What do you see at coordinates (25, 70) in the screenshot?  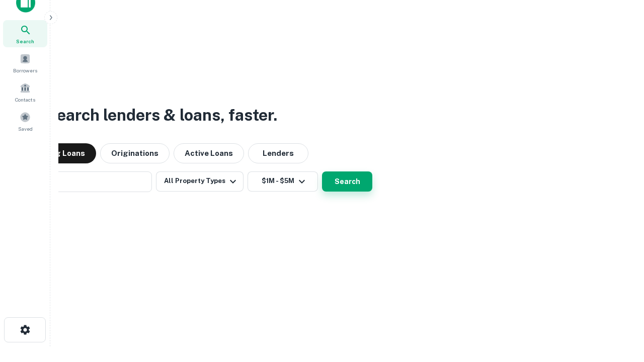 I see `span: Borrowers` at bounding box center [25, 70].